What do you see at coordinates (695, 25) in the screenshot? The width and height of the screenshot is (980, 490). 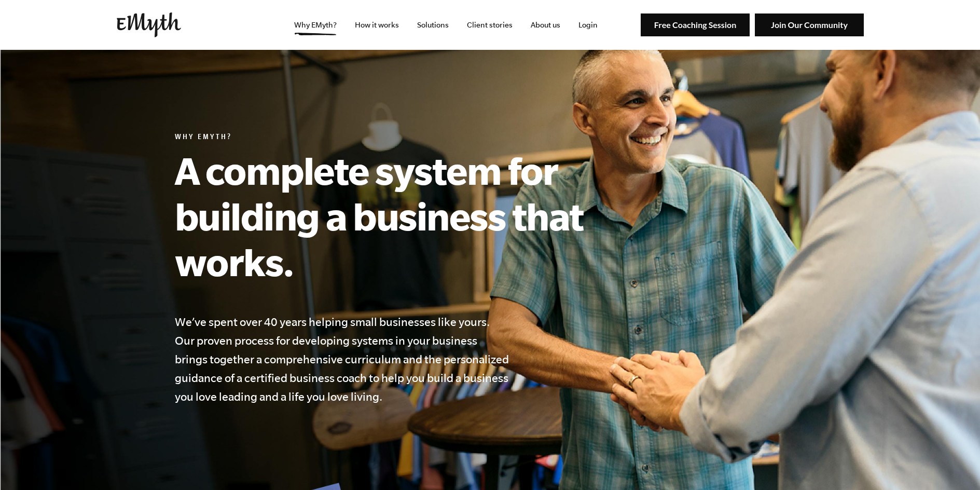 I see `img: Free Coaching Session` at bounding box center [695, 25].